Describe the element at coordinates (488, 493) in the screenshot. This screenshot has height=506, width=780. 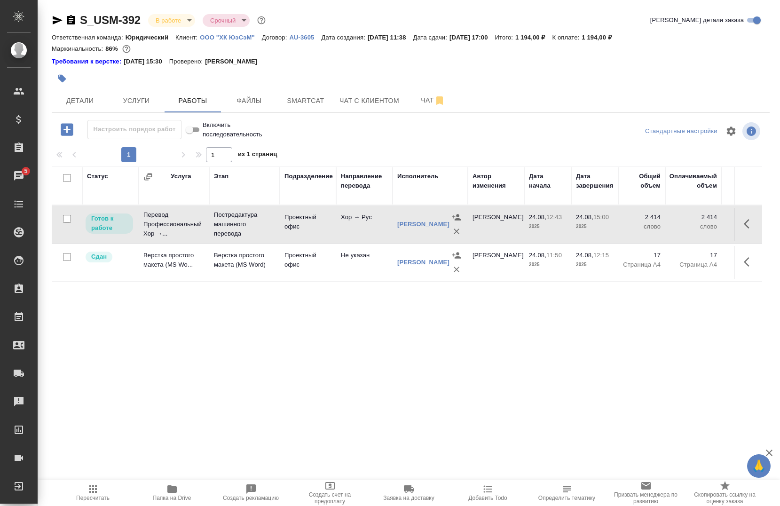
I see `button: Добавить Todo` at that location.